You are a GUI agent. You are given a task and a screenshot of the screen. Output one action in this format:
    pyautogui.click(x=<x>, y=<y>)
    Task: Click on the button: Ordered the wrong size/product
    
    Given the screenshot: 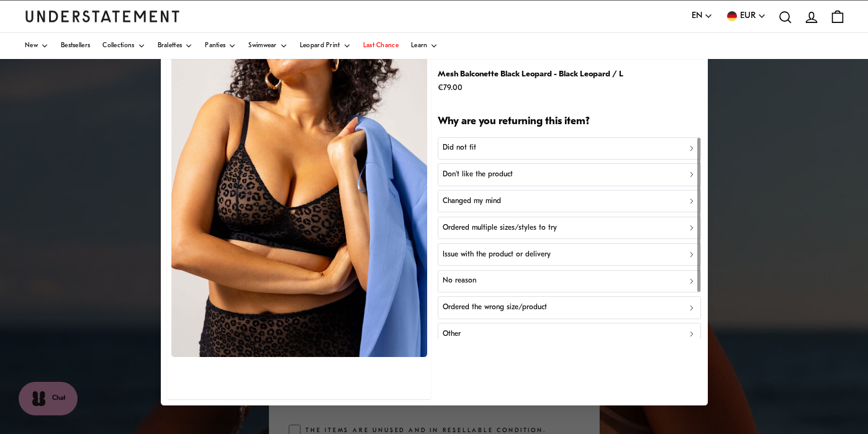 What is the action you would take?
    pyautogui.click(x=568, y=308)
    